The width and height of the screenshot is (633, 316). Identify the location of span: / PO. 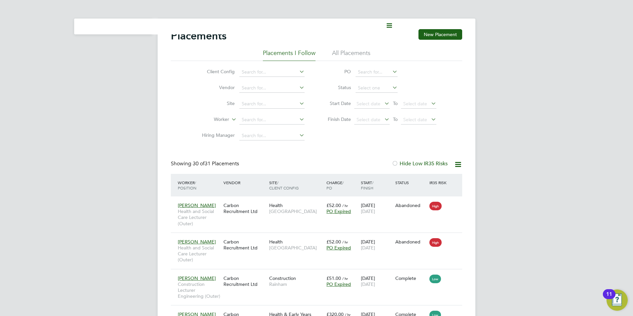
(335, 185).